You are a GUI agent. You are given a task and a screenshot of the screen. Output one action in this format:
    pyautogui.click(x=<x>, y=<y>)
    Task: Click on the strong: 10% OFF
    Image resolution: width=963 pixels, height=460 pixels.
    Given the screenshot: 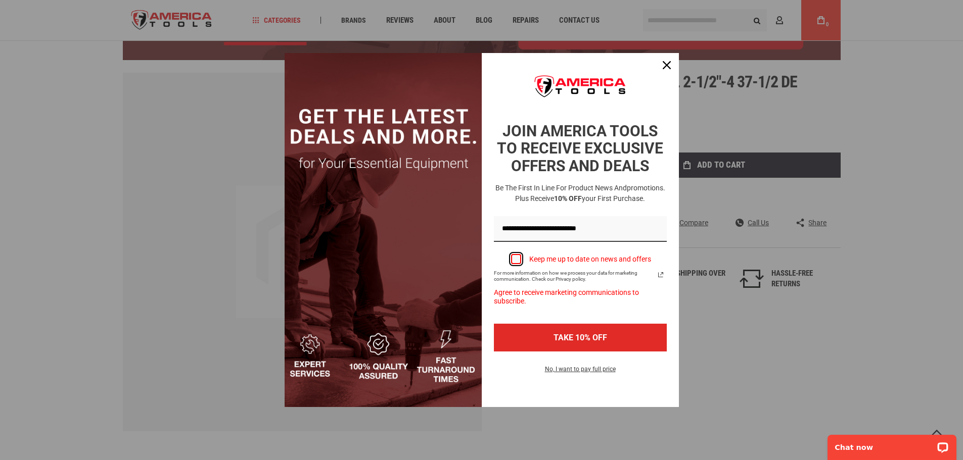 What is the action you would take?
    pyautogui.click(x=567, y=199)
    